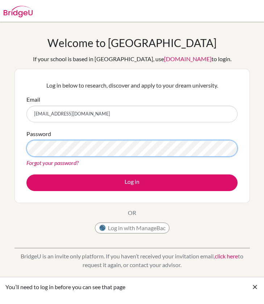  Describe the element at coordinates (132, 213) in the screenshot. I see `p: OR` at that location.